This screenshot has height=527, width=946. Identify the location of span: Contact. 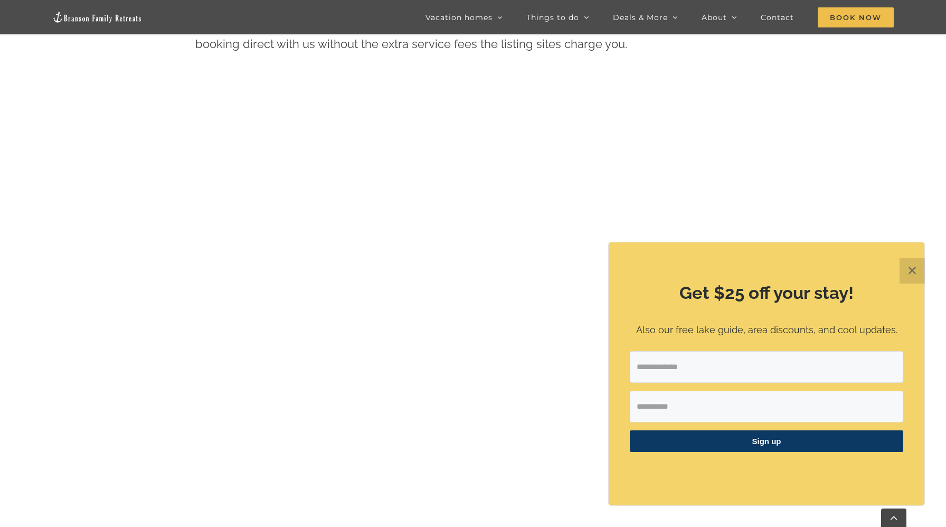
(777, 17).